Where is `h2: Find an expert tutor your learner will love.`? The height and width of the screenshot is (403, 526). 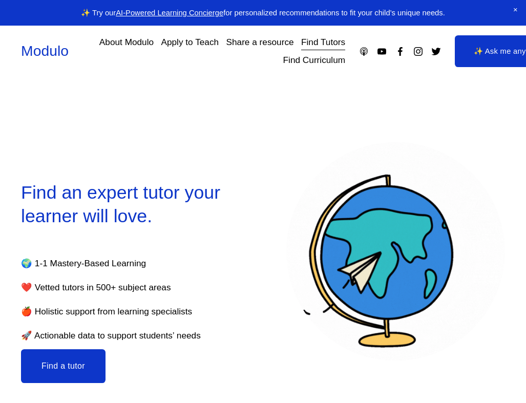 h2: Find an expert tutor your learner will love. is located at coordinates (130, 205).